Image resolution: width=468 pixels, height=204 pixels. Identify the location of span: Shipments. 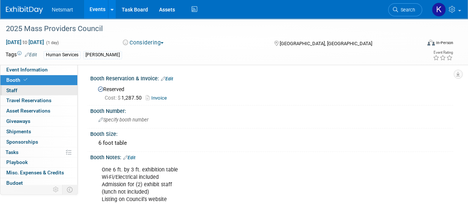
(18, 131).